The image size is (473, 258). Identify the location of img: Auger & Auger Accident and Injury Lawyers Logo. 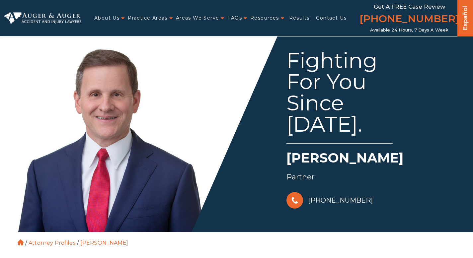
(42, 18).